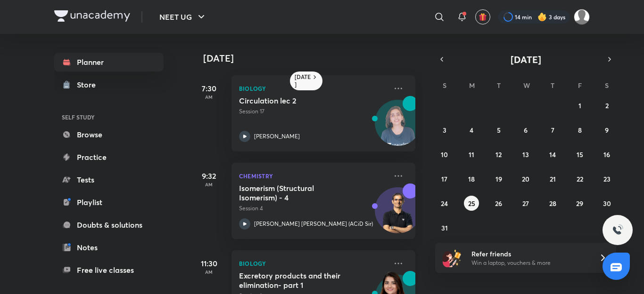 Image resolution: width=644 pixels, height=294 pixels. Describe the element at coordinates (607, 130) in the screenshot. I see `abbr: August 9, 2025` at that location.